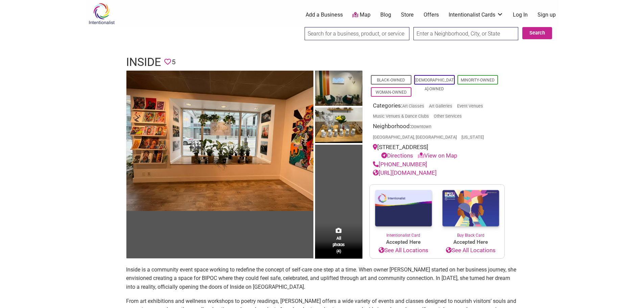  I want to click on a: Sign up, so click(546, 15).